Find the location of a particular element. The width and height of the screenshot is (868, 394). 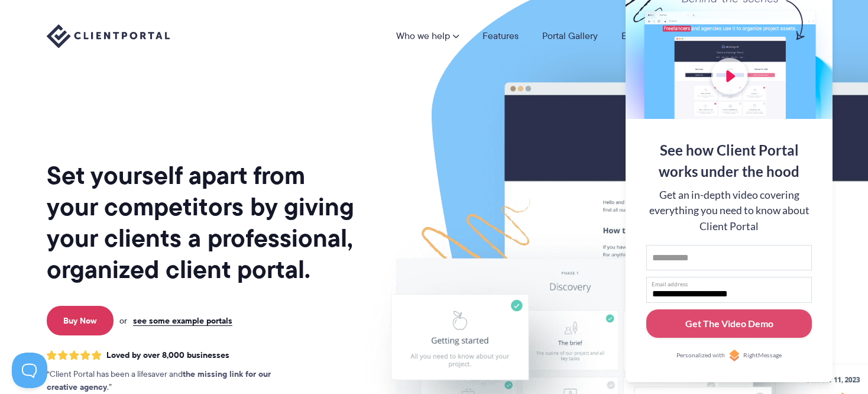

button: Get The Video Demo is located at coordinates (729, 323).